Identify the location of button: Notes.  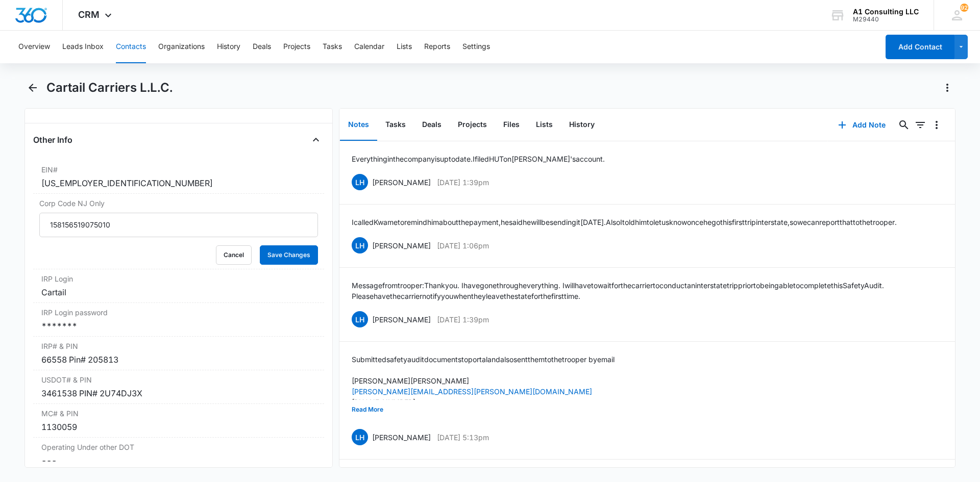
(358, 125).